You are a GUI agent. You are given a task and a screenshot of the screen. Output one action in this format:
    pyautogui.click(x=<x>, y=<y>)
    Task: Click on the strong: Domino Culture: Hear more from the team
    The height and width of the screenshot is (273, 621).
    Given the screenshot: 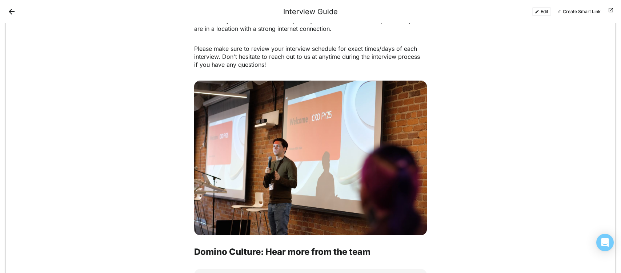 What is the action you would take?
    pyautogui.click(x=282, y=252)
    